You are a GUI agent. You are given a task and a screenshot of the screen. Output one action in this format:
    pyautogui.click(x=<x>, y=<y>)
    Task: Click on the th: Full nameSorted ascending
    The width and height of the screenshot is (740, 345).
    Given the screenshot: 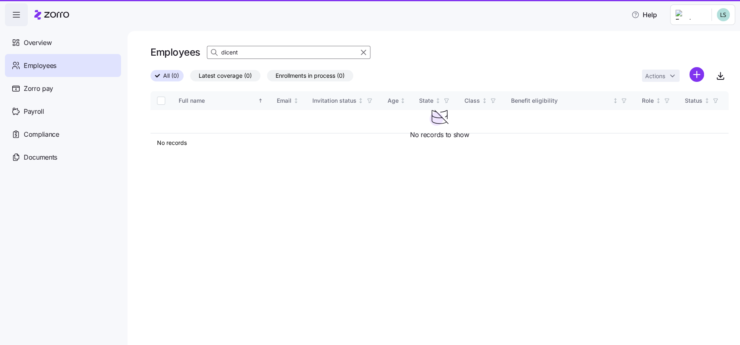 What is the action you would take?
    pyautogui.click(x=221, y=101)
    